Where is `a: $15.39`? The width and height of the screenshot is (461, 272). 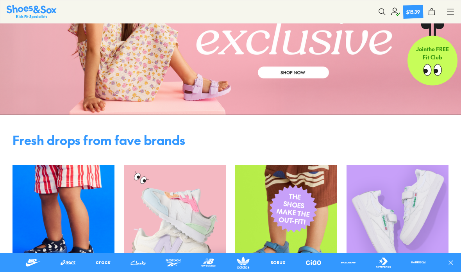 a: $15.39 is located at coordinates (406, 12).